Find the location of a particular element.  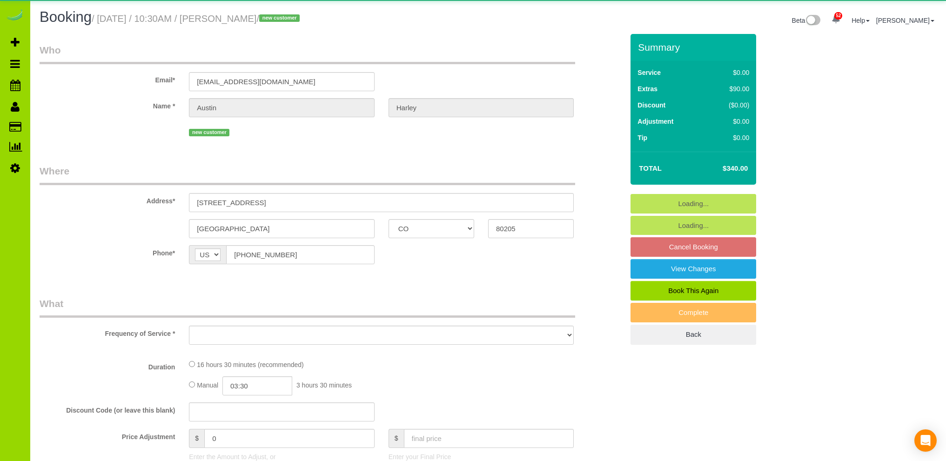

a: Beta is located at coordinates (806, 20).